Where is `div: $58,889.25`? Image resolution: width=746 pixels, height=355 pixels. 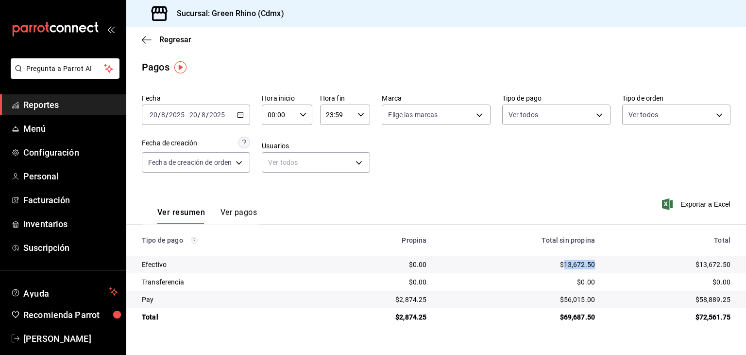 div: $58,889.25 is located at coordinates (670, 299).